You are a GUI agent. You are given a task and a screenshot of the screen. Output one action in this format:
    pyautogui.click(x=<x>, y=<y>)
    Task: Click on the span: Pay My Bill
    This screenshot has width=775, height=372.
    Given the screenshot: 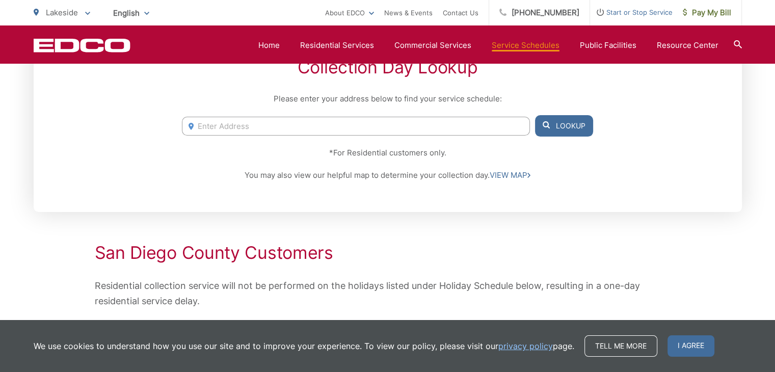 What is the action you would take?
    pyautogui.click(x=707, y=13)
    